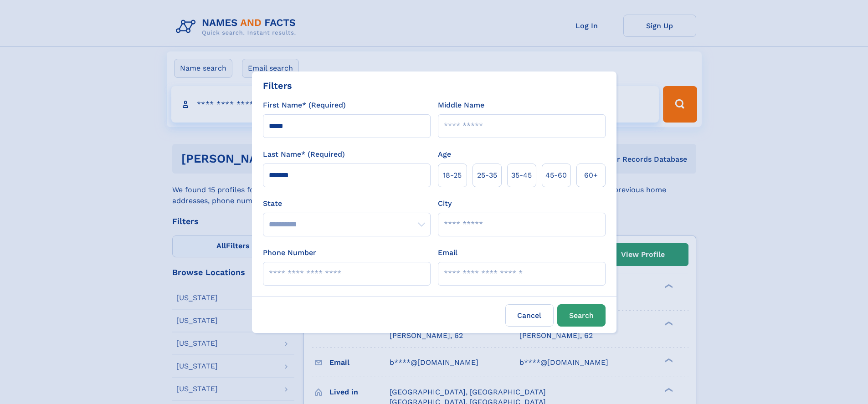 This screenshot has height=404, width=868. What do you see at coordinates (277, 85) in the screenshot?
I see `div: Filters` at bounding box center [277, 85].